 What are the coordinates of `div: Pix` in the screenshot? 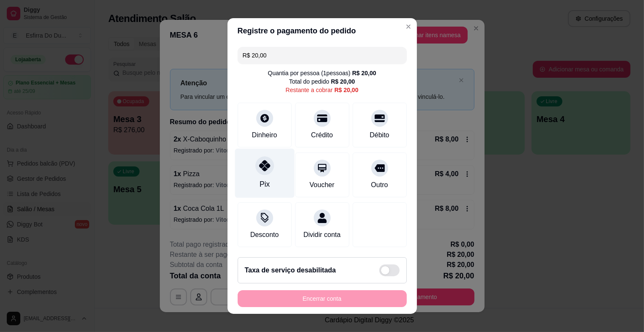 It's located at (264, 185).